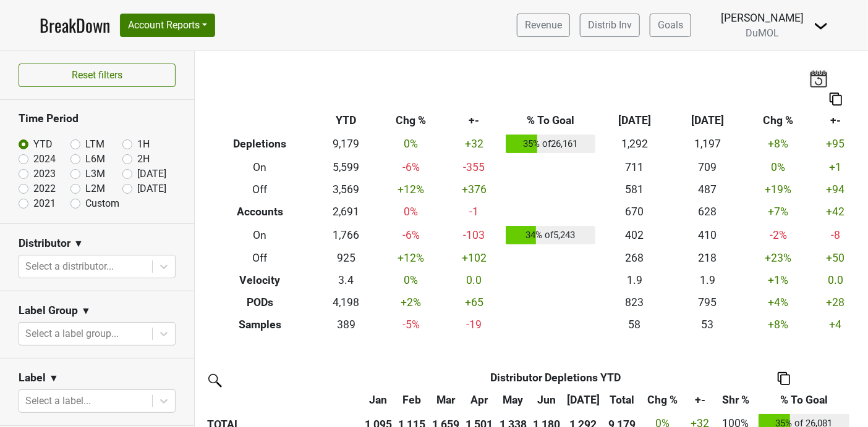 The height and width of the screenshot is (427, 868). What do you see at coordinates (412, 400) in the screenshot?
I see `th: Feb: activate to sort column ascending` at bounding box center [412, 400].